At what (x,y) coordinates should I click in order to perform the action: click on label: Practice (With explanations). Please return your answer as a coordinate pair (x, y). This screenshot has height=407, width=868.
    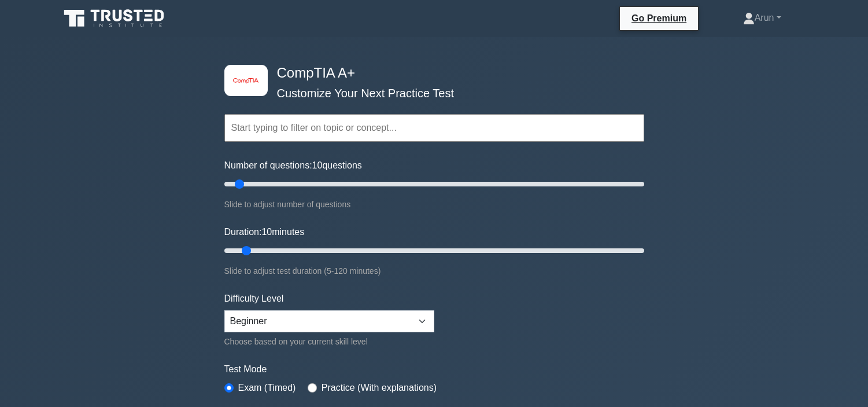
    Looking at the image, I should click on (379, 388).